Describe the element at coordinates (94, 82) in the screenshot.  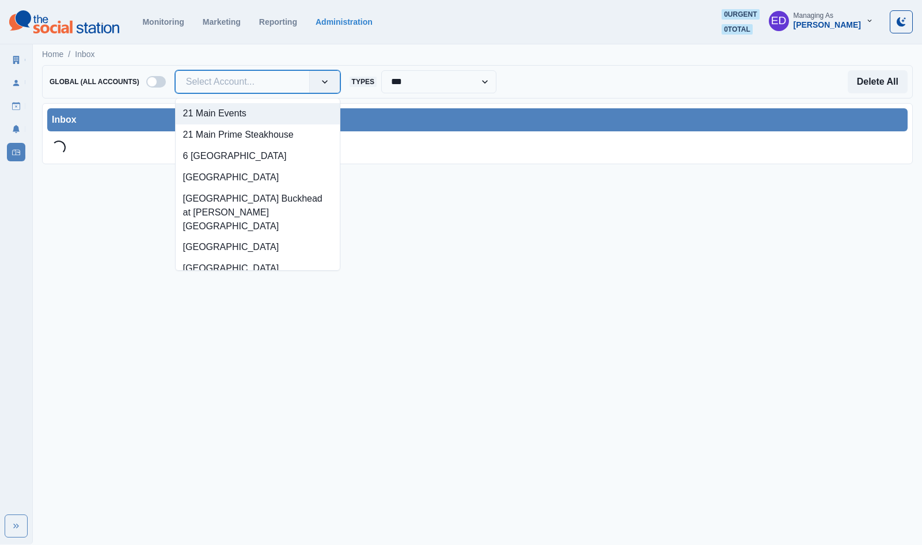
I see `span: Global (All Accounts)` at that location.